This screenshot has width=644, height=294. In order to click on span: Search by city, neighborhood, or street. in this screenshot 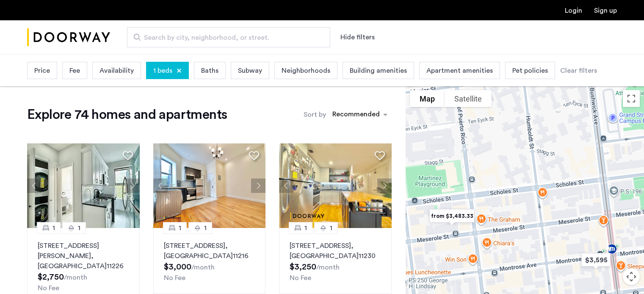, I will do `click(225, 38)`.